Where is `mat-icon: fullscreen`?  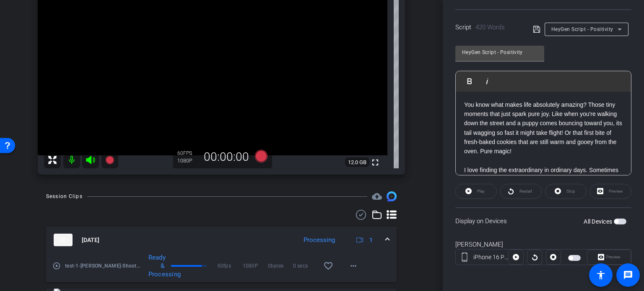 mat-icon: fullscreen is located at coordinates (375, 163).